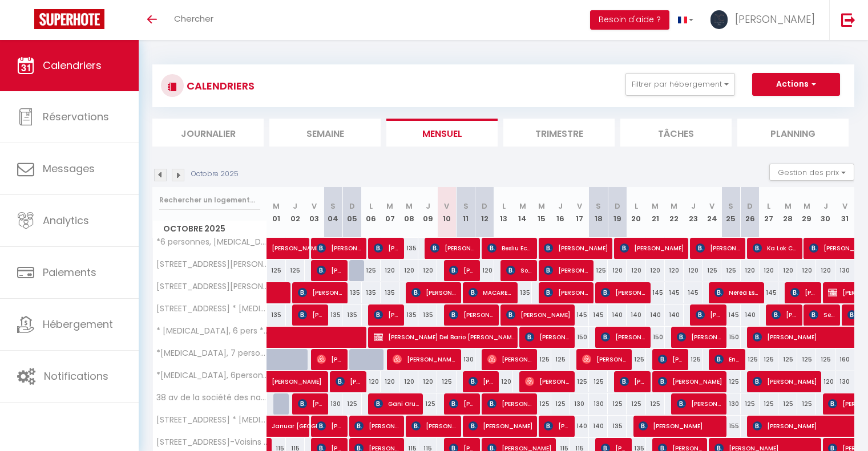  I want to click on th: 11, so click(466, 212).